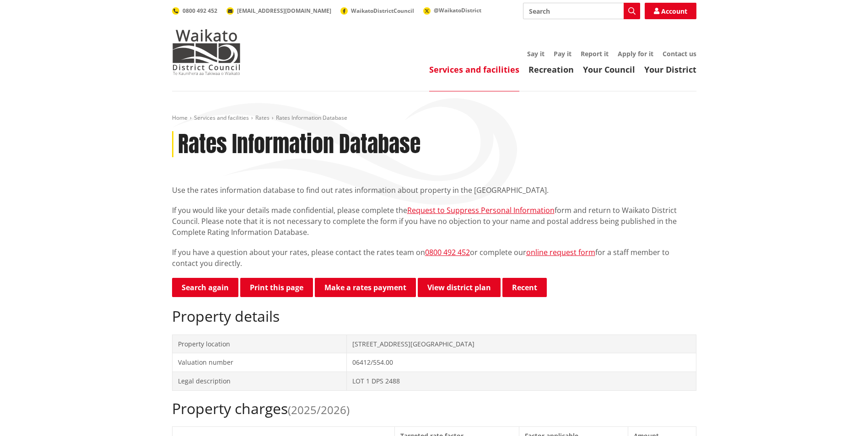  What do you see at coordinates (457, 10) in the screenshot?
I see `span: @WaikatoDistrict` at bounding box center [457, 10].